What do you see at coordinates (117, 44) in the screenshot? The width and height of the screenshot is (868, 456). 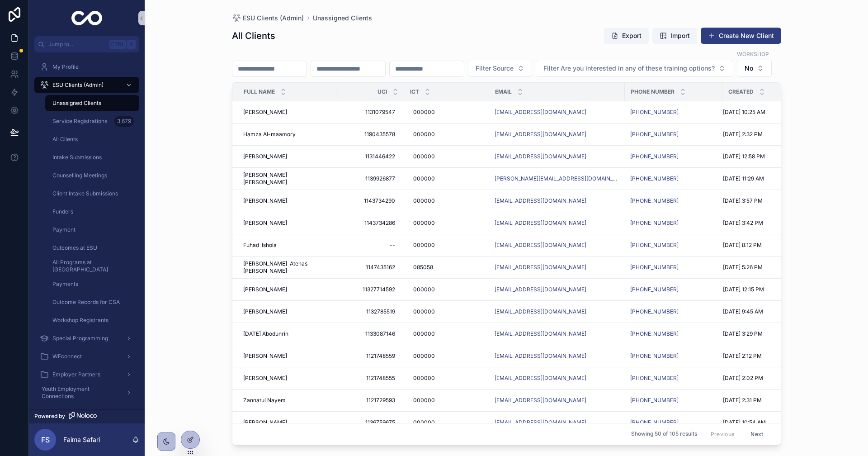 I see `span: Ctrl` at bounding box center [117, 44].